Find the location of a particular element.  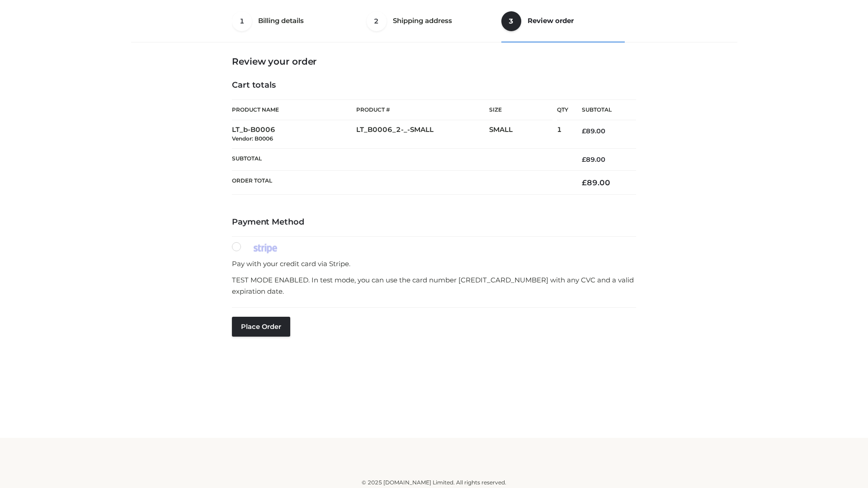

td: 1 is located at coordinates (562, 134).